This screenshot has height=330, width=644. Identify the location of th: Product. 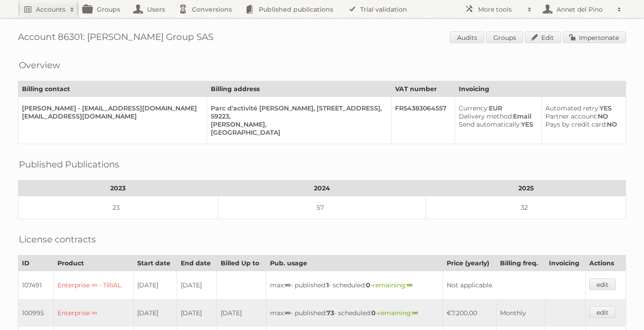
(94, 263).